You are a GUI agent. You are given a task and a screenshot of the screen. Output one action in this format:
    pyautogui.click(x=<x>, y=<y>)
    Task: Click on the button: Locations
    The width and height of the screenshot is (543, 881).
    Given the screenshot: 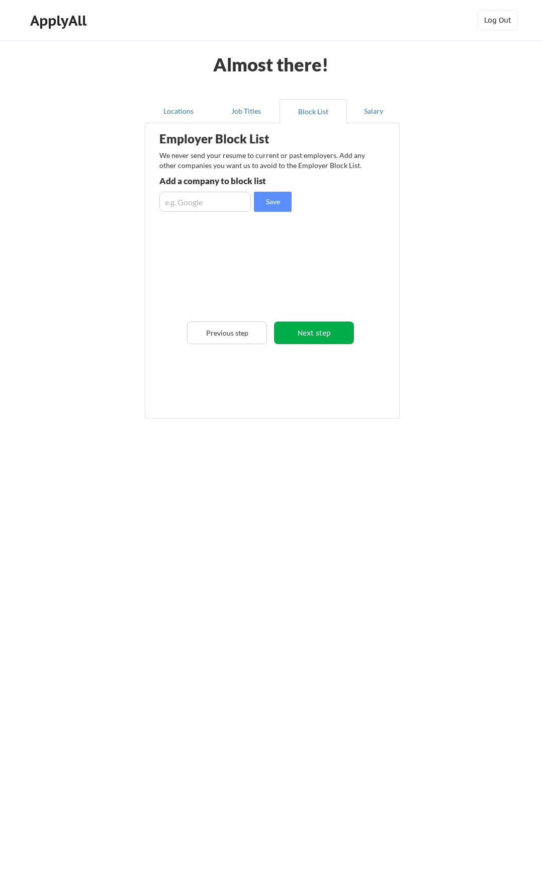 What is the action you would take?
    pyautogui.click(x=179, y=111)
    